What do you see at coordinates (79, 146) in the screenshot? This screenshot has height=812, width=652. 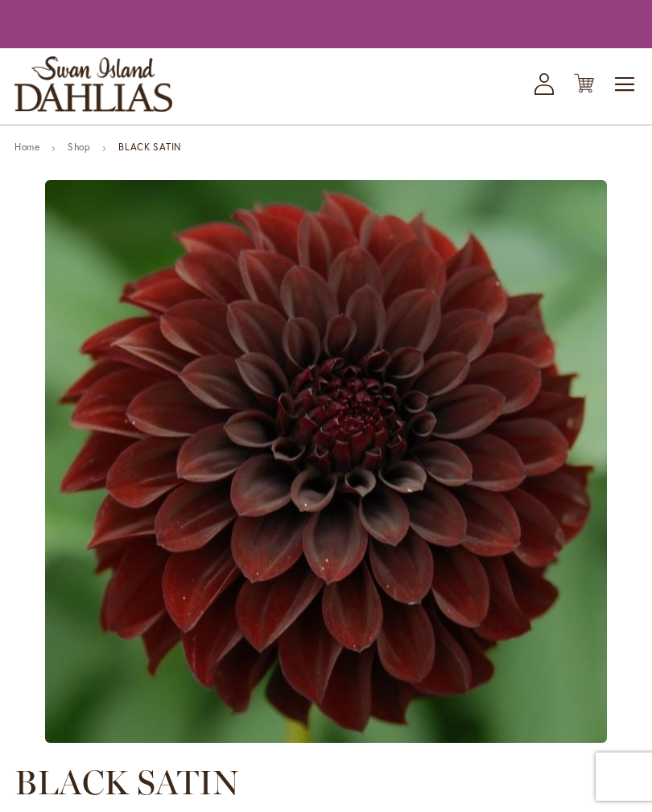 I see `a: Shop` at bounding box center [79, 146].